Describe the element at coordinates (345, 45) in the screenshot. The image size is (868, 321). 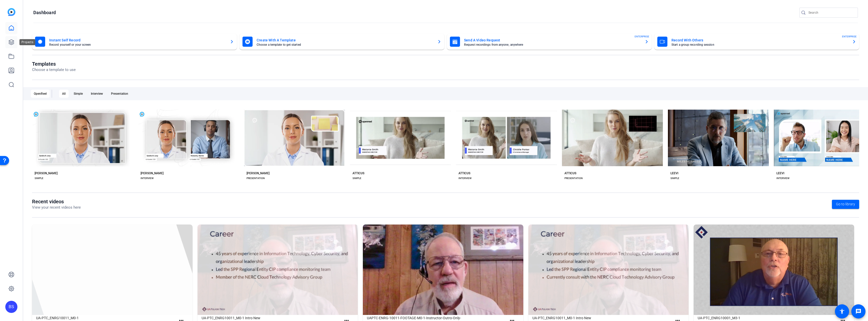
I see `mat-card-subtitle: Choose a template to get started` at that location.